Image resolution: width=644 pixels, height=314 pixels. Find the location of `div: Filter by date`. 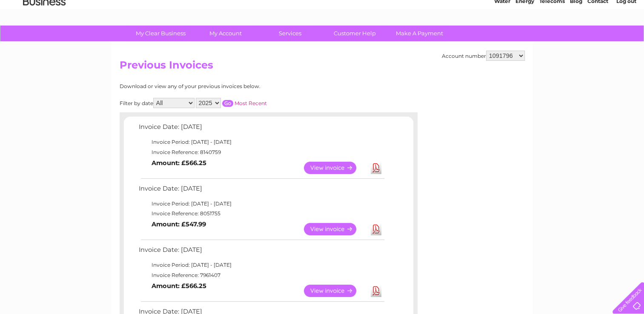

div: Filter by date is located at coordinates (231, 103).